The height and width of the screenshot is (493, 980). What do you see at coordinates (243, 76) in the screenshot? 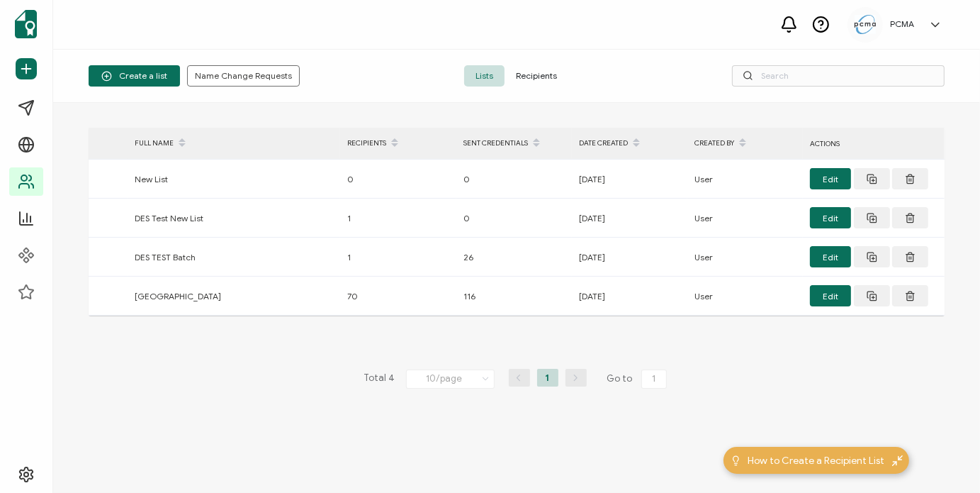
I see `button: Name Change Requests` at bounding box center [243, 76].